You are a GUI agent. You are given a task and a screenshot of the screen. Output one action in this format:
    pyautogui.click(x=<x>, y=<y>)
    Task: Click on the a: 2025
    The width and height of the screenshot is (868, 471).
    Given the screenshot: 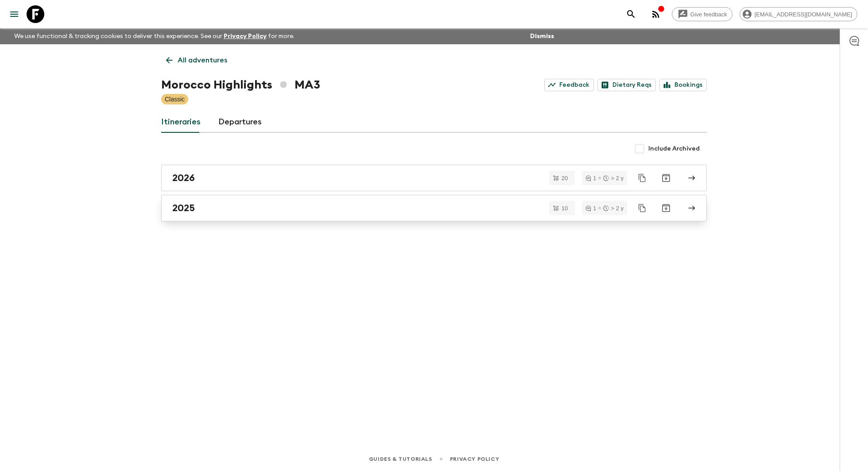 What is the action you would take?
    pyautogui.click(x=434, y=208)
    